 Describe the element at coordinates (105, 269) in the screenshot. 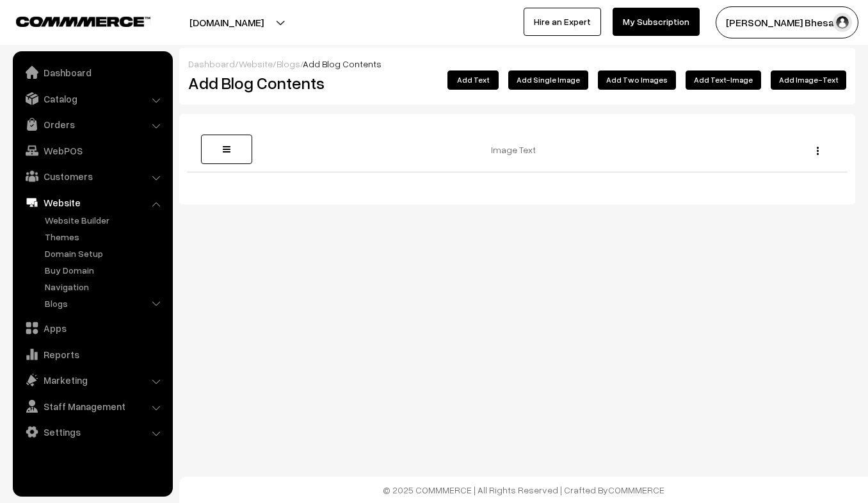

I see `a: Buy Domain` at that location.